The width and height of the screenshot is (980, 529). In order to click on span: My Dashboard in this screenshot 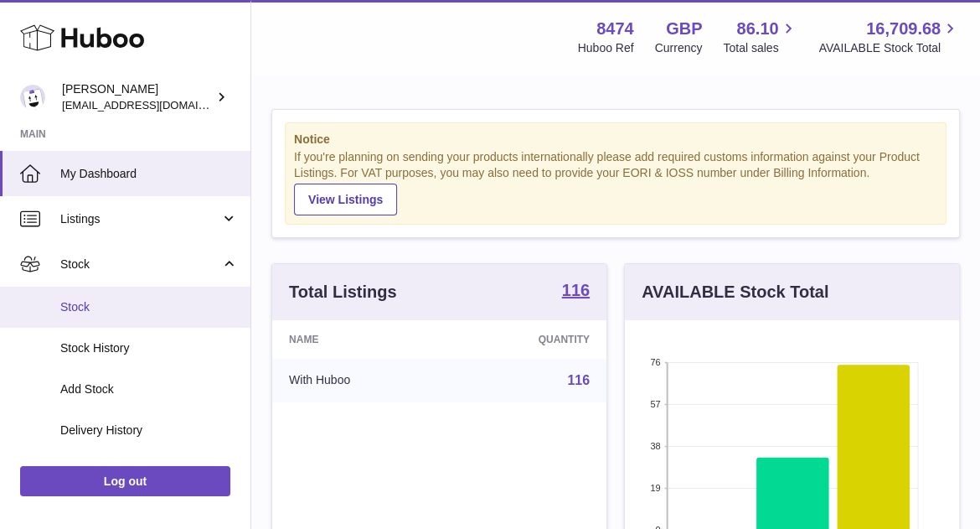, I will do `click(149, 174)`.